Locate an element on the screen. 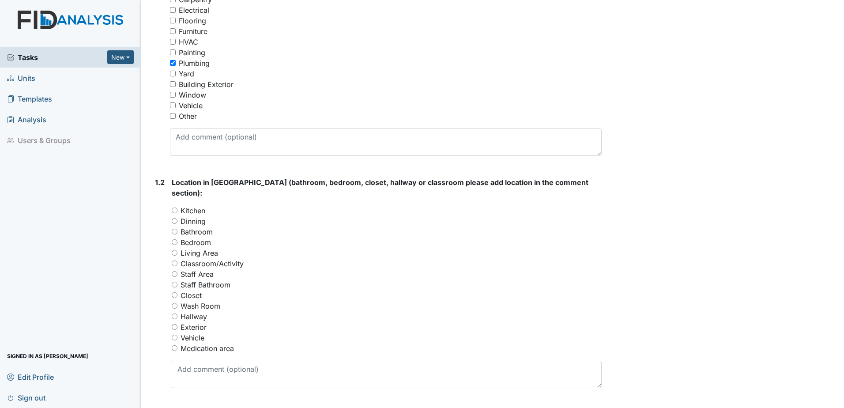 The width and height of the screenshot is (844, 408). div: Flooring is located at coordinates (192, 21).